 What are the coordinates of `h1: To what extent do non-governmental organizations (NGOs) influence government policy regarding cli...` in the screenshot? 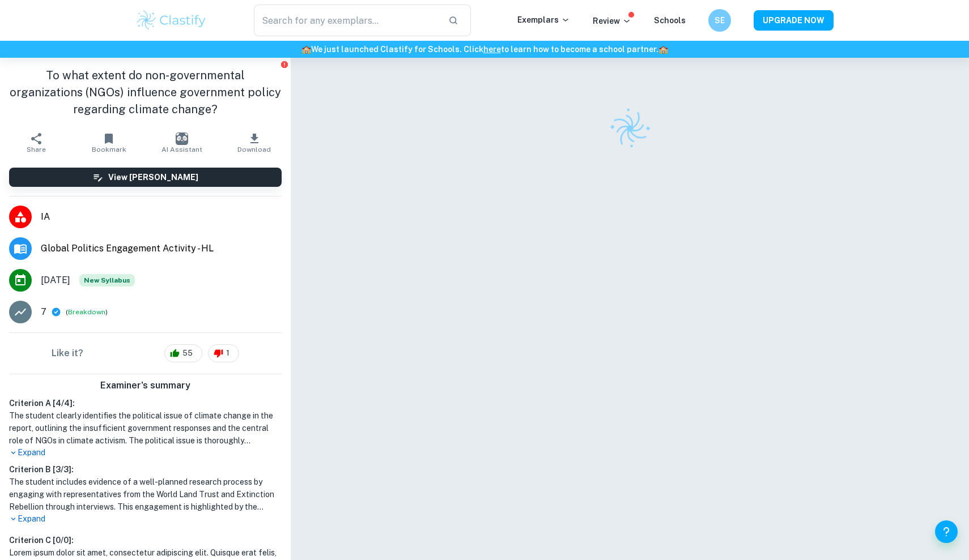 It's located at (145, 93).